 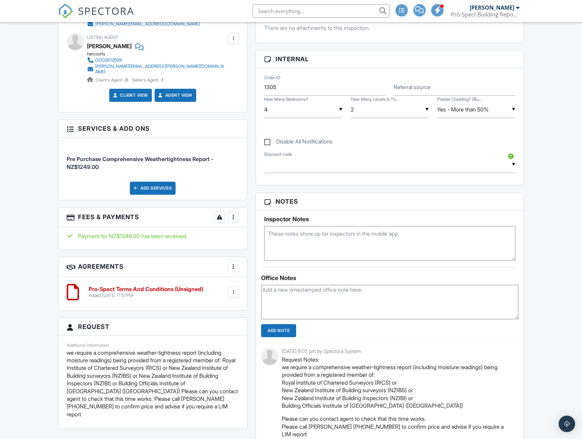 What do you see at coordinates (485, 14) in the screenshot?
I see `div: Pro-Spect Building Reports Ltd` at bounding box center [485, 14].